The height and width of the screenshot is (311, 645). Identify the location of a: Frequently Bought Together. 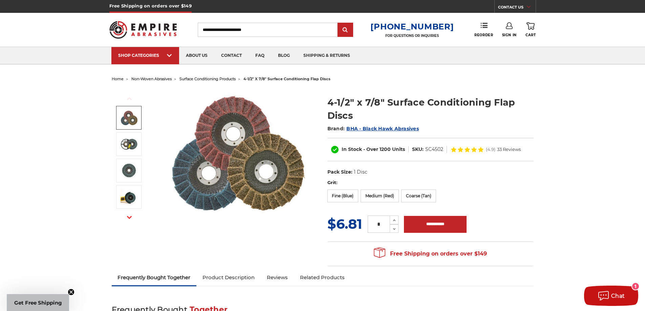
(154, 278).